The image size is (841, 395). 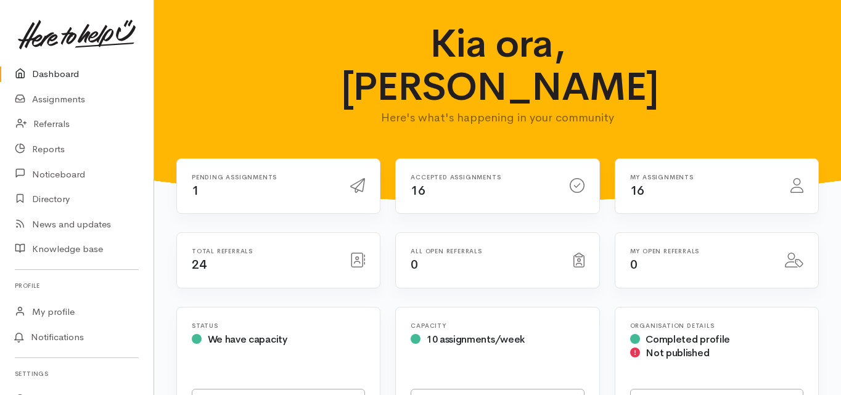 I want to click on span: 10 assignments/week, so click(x=476, y=339).